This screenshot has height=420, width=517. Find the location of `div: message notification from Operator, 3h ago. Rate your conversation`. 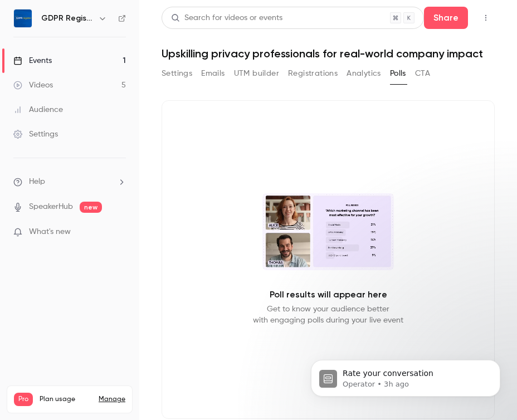

div: message notification from Operator, 3h ago. Rate your conversation is located at coordinates (111, 42).